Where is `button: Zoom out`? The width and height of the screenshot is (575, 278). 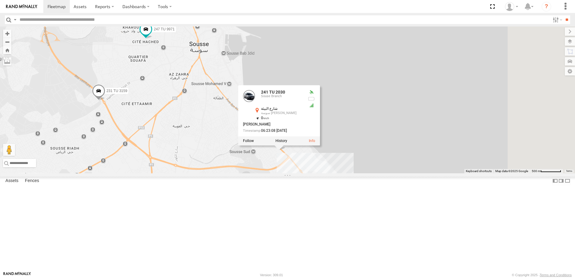 button: Zoom out is located at coordinates (7, 42).